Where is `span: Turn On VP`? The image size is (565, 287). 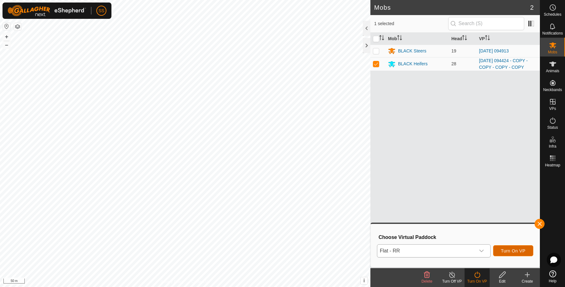
span: Turn On VP is located at coordinates (513, 251).